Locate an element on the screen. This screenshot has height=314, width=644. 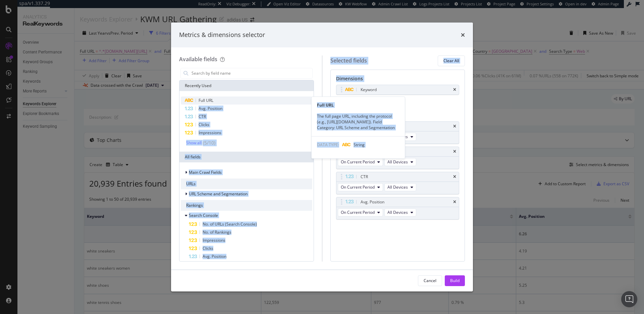
div: Keywordtimes is located at coordinates (398, 90).